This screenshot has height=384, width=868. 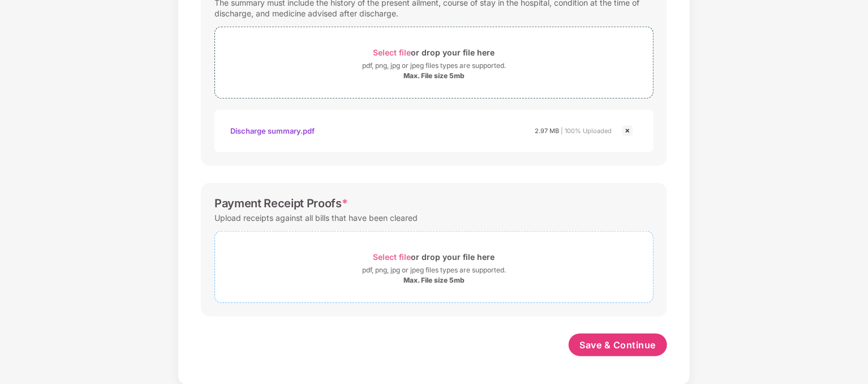 What do you see at coordinates (272, 131) in the screenshot?
I see `div: Discharge summary.pdf` at bounding box center [272, 131].